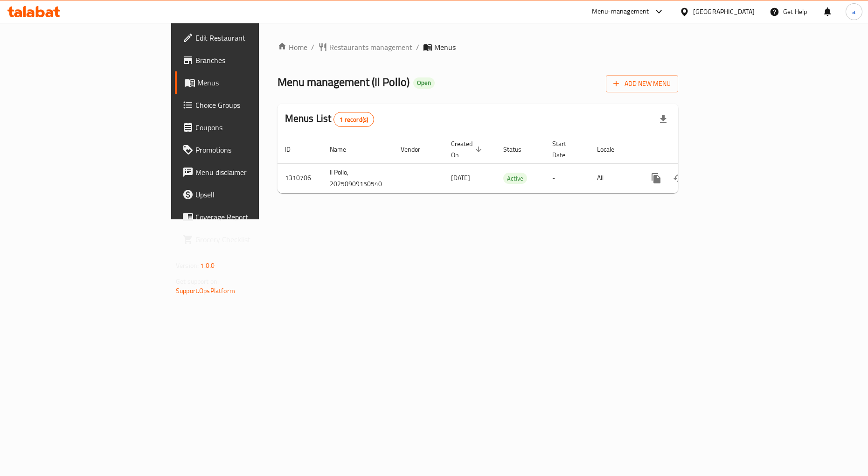  Describe the element at coordinates (294, 149) in the screenshot. I see `span: ID` at that location.